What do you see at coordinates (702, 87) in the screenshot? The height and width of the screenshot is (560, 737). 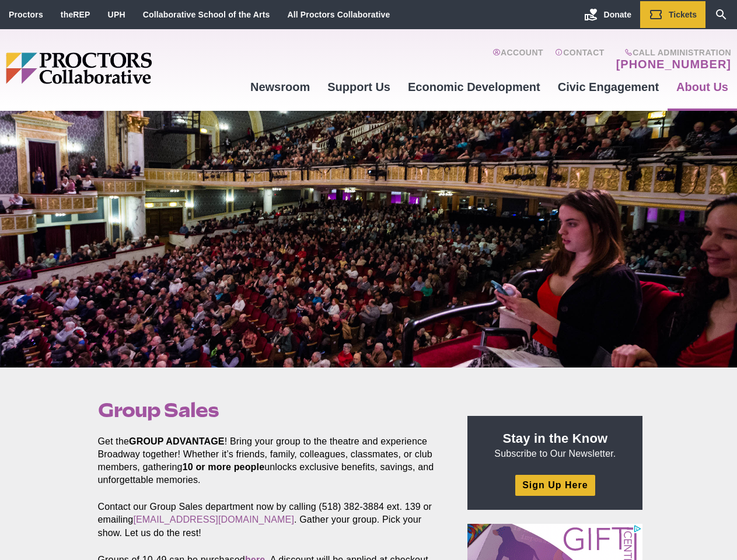 I see `a: About Us` at bounding box center [702, 87].